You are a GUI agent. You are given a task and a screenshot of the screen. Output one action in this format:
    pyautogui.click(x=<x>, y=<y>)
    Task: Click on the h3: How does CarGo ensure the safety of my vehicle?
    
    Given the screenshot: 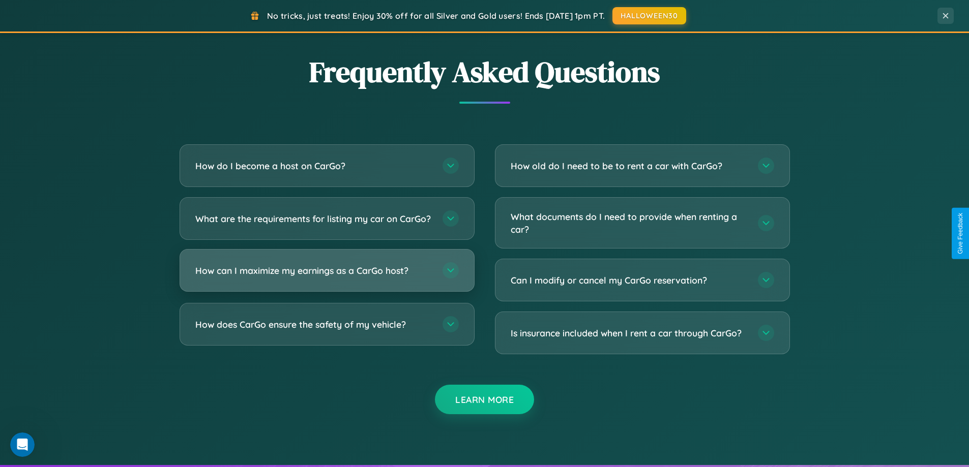 What is the action you would take?
    pyautogui.click(x=314, y=324)
    